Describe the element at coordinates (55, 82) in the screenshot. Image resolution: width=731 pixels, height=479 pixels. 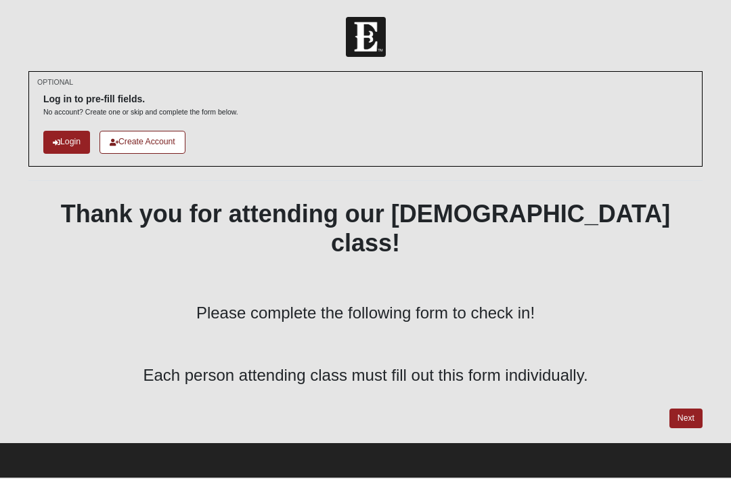
I see `small: OPTIONAL` at that location.